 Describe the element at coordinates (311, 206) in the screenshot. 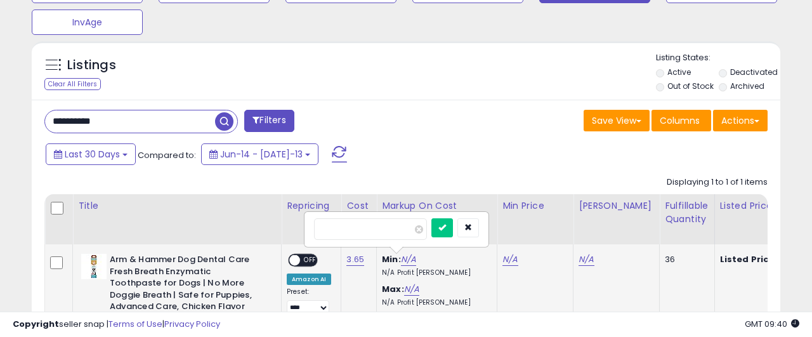

I see `div: Repricing` at that location.